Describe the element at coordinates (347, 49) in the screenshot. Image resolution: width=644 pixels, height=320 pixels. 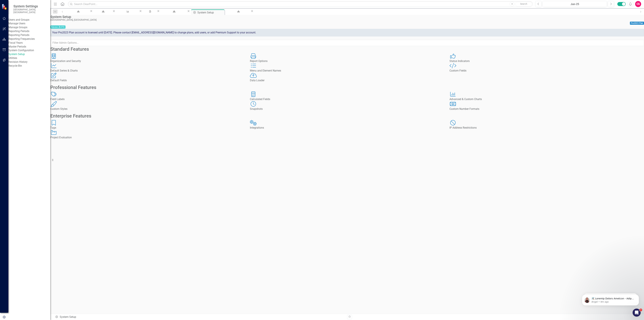
I see `h2: Standard Features` at that location.